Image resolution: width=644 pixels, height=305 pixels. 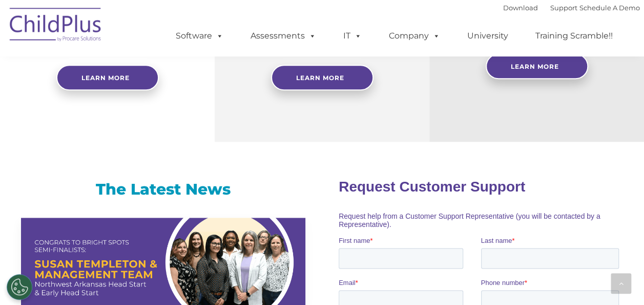 I want to click on span: Phone number, so click(x=164, y=113).